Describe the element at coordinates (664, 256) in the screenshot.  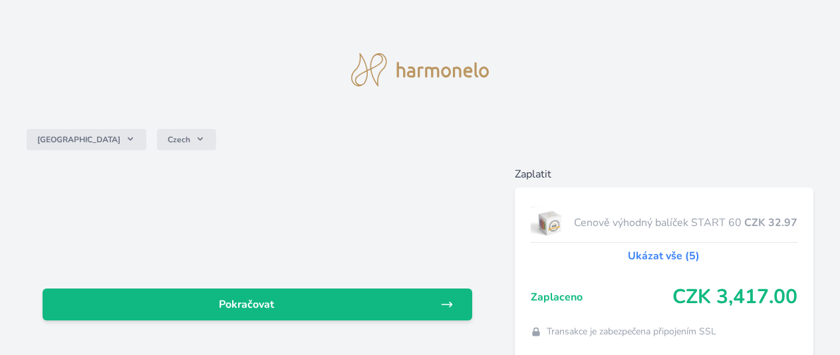
I see `a: Ukázat vše (5)` at that location.